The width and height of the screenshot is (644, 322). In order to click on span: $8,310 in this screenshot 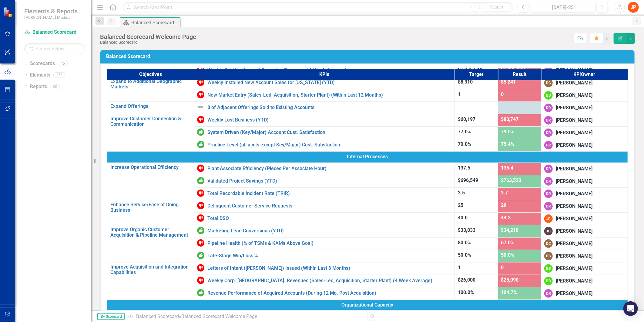, I will do `click(465, 82)`.